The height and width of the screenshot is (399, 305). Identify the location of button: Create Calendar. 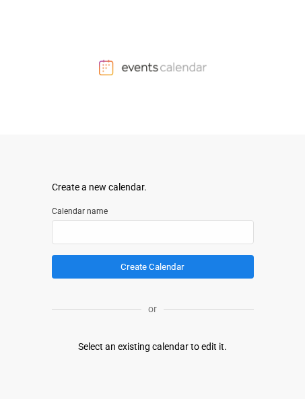
(153, 266).